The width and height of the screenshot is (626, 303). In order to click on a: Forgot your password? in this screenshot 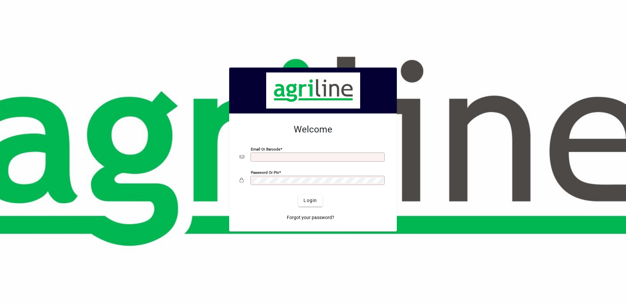, I will do `click(310, 217)`.